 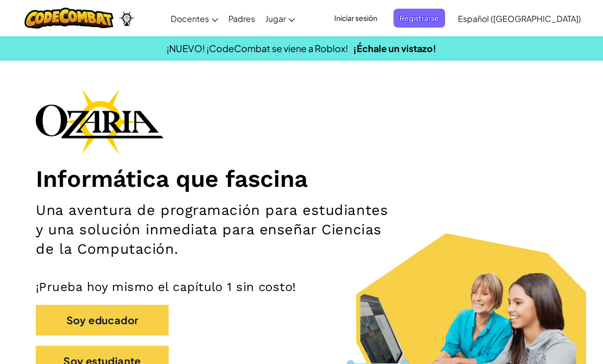 What do you see at coordinates (213, 230) in the screenshot?
I see `h2: Una aventura de programación para estudiantes y una solución inmediata para enseñar Ciencias de l...` at bounding box center [213, 230].